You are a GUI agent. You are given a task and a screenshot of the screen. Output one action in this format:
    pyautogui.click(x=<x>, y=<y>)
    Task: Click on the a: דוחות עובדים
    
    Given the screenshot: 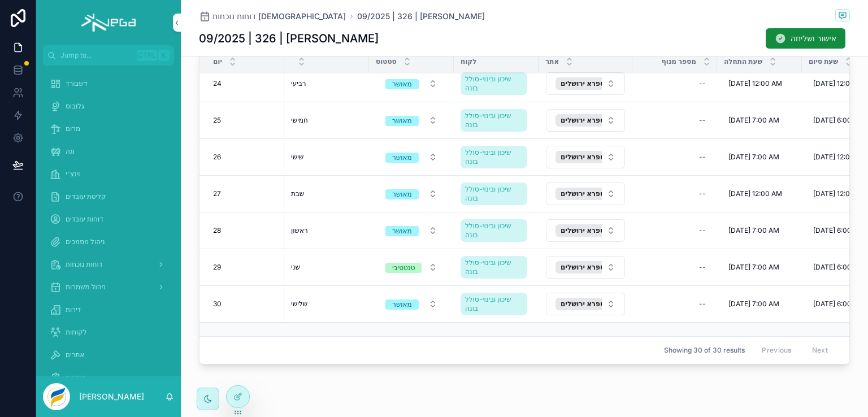 What is the action you would take?
    pyautogui.click(x=109, y=219)
    